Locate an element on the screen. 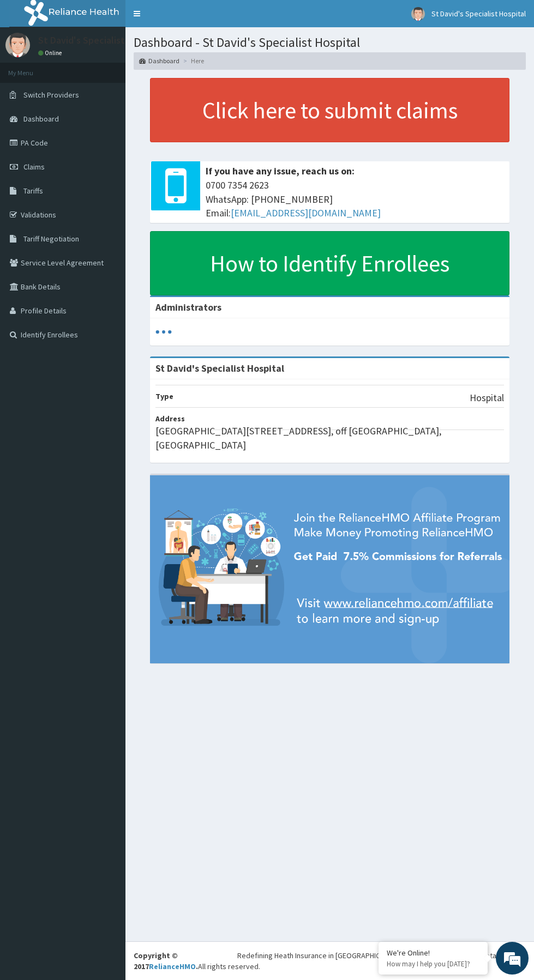 The width and height of the screenshot is (534, 980). footer: All rights reserved. is located at coordinates (329, 960).